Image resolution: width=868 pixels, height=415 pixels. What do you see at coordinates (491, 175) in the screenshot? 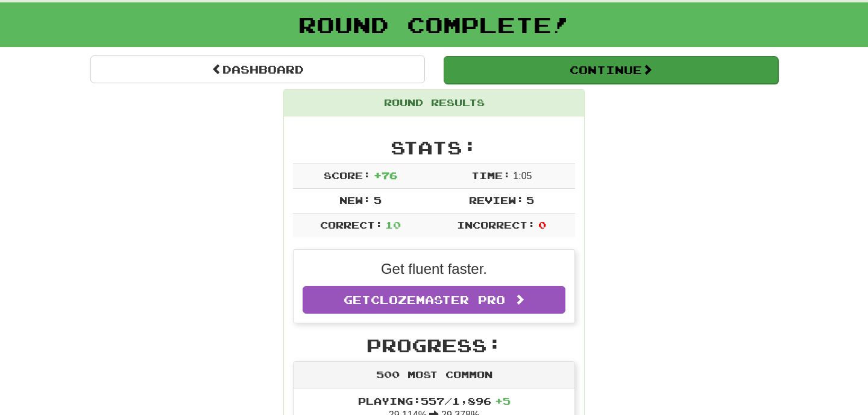
I see `span: Time:` at bounding box center [491, 175].